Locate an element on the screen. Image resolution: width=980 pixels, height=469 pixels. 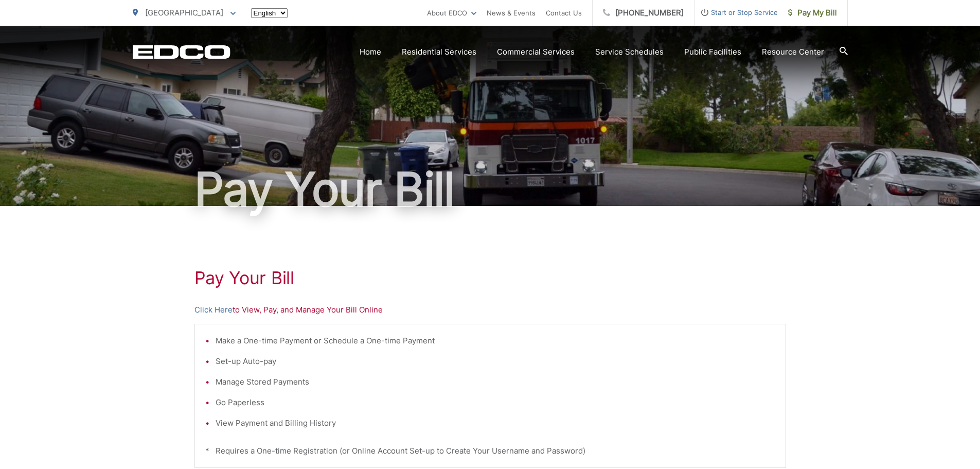
select: Select a language is located at coordinates (269, 13).